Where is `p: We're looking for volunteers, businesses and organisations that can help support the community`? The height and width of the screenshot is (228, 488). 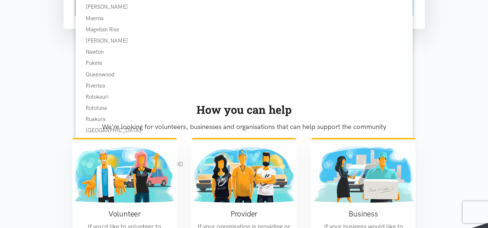 p: We're looking for volunteers, businesses and organisations that can help support the community is located at coordinates (244, 127).